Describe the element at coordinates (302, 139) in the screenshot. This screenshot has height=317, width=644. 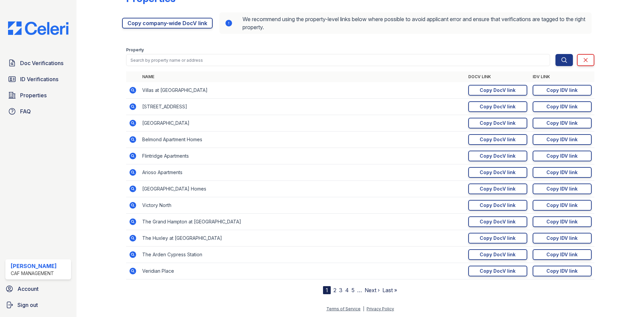
I see `td: Belmond Apartment Homes` at that location.